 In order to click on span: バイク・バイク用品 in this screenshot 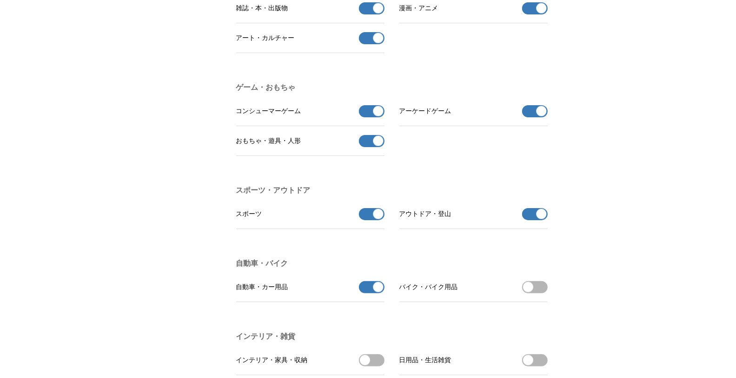, I will do `click(429, 287)`.